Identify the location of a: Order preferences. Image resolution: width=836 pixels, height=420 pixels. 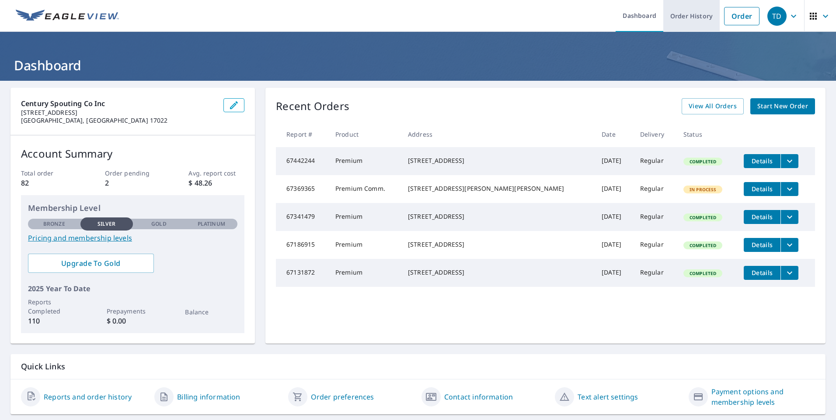
(342, 397).